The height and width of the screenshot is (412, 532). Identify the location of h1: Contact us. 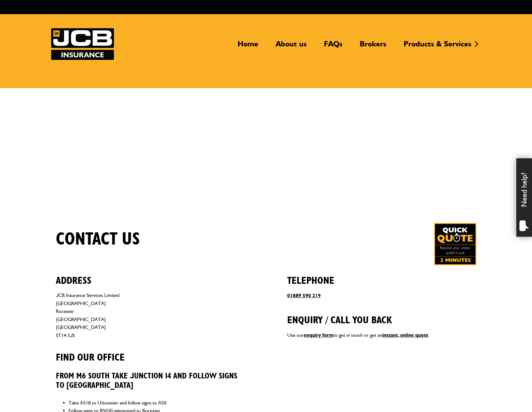
(98, 239).